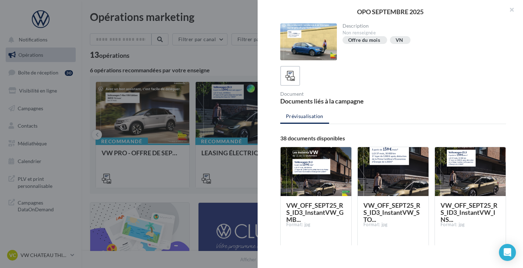 The height and width of the screenshot is (268, 523). I want to click on div: Non renseignée, so click(421, 33).